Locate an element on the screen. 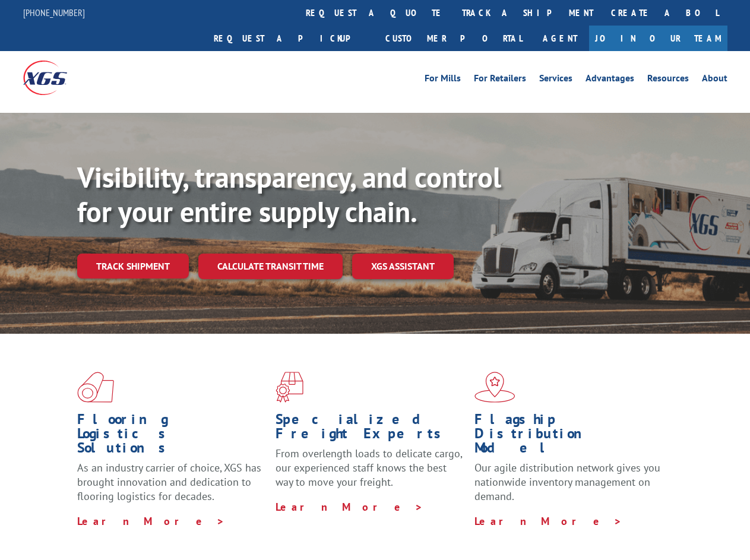  b: Visibility, transparency, and control for your entire supply chain. is located at coordinates (289, 194).